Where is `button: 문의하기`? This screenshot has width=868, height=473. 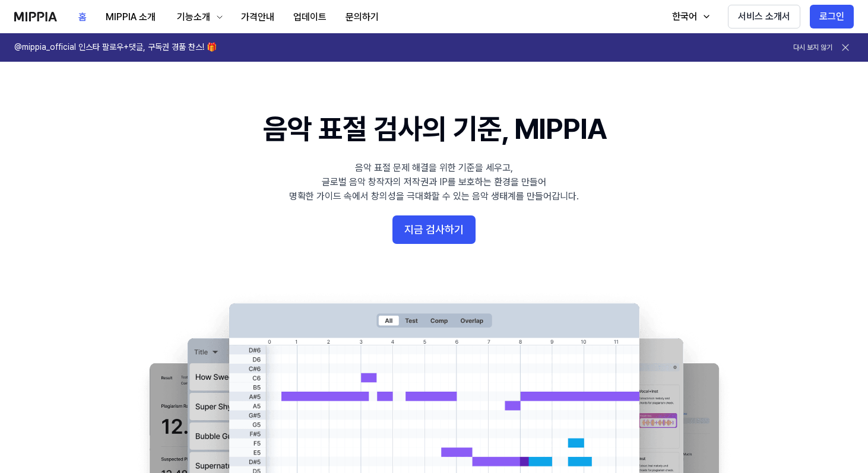
button: 문의하기 is located at coordinates (362, 17).